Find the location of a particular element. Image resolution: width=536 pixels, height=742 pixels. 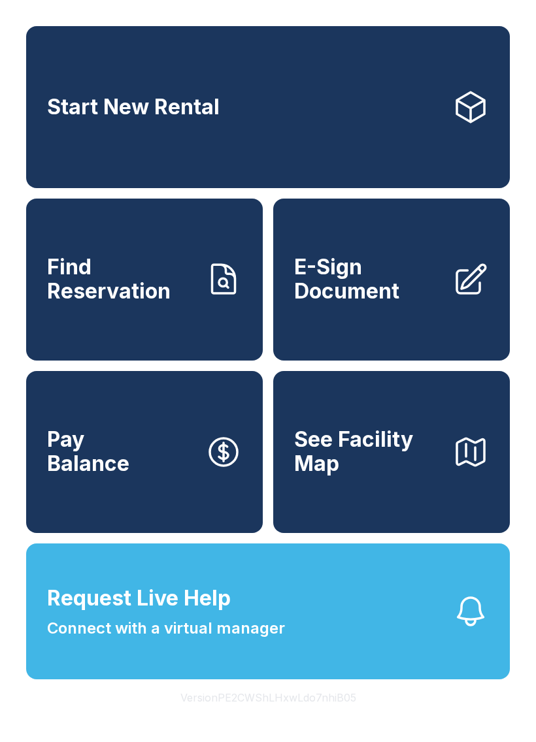

span: See Facility Map is located at coordinates (368, 451).